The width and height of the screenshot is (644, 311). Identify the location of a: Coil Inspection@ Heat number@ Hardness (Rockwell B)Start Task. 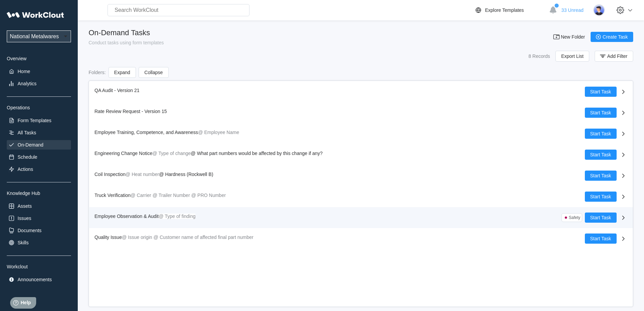
(361, 176).